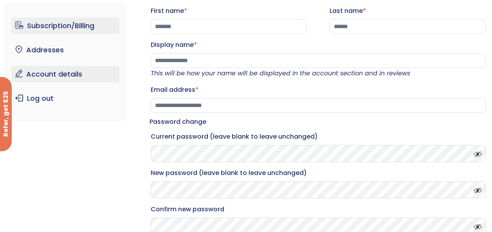 The height and width of the screenshot is (232, 492). What do you see at coordinates (318, 45) in the screenshot?
I see `label: Display name` at bounding box center [318, 45].